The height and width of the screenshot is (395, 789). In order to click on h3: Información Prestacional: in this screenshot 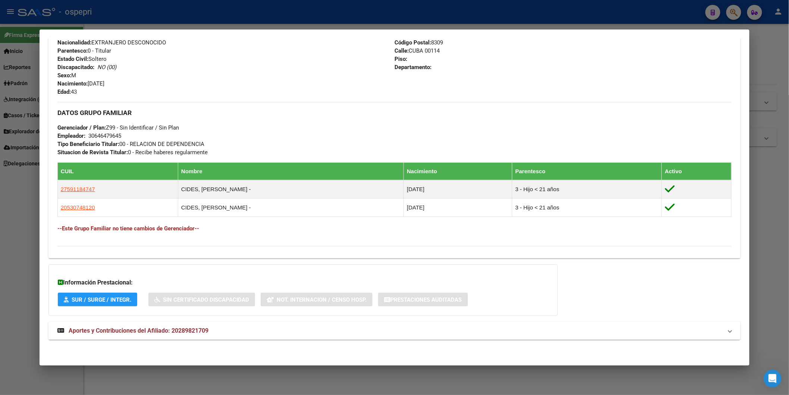, I will do `click(303, 282)`.